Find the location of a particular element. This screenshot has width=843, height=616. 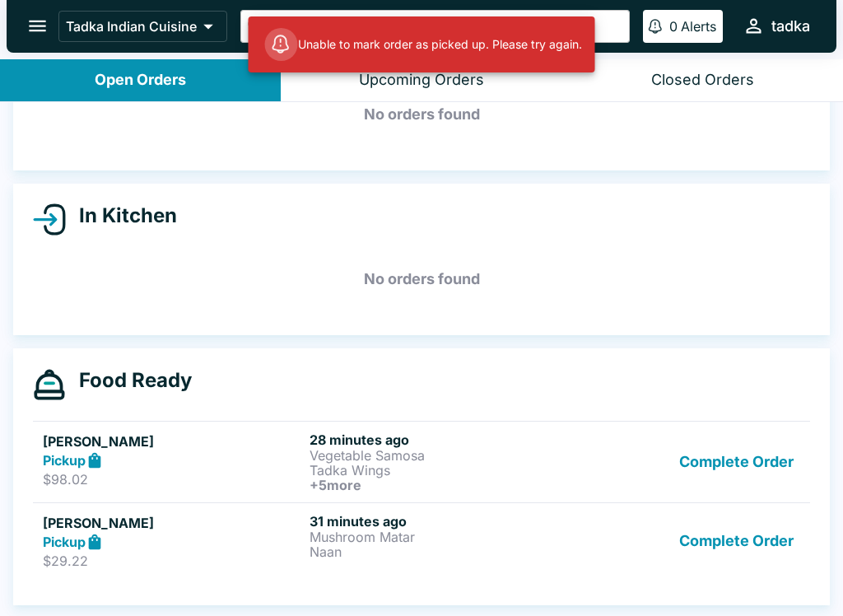

p: Alerts is located at coordinates (698, 26).